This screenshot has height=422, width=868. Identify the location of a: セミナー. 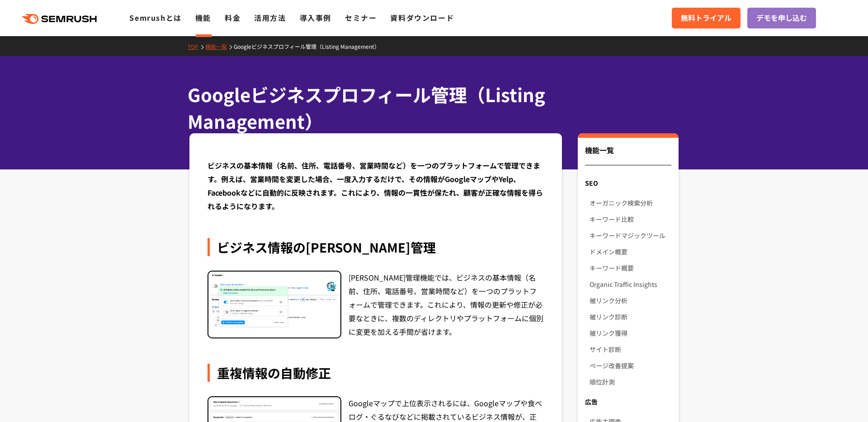
(360, 17).